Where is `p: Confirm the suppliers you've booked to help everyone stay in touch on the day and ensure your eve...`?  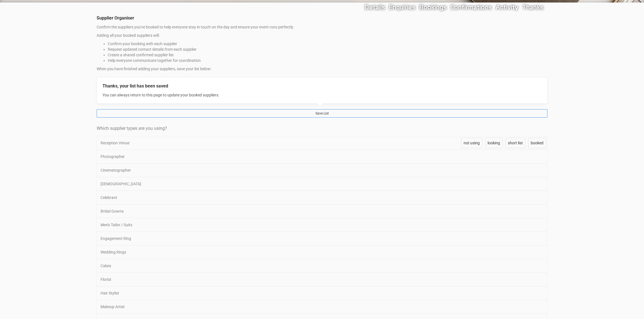 p: Confirm the suppliers you've booked to help everyone stay in touch on the day and ensure your eve... is located at coordinates (322, 27).